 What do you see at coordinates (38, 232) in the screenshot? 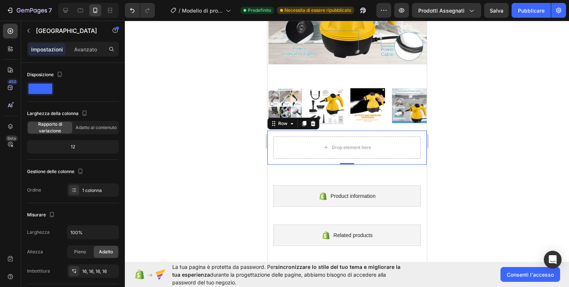
I see `font: Larghezza` at bounding box center [38, 232].